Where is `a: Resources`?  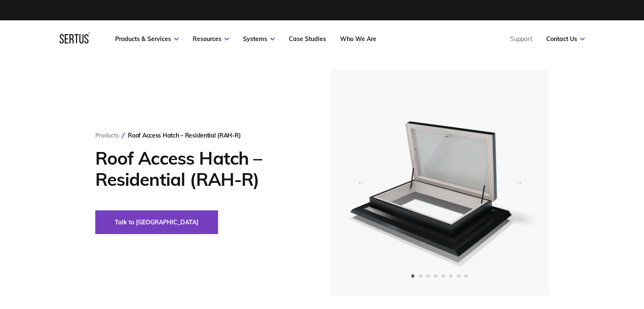
a: Resources is located at coordinates (211, 39).